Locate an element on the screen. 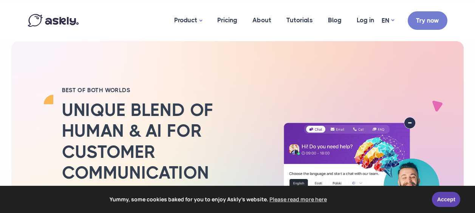 This screenshot has width=475, height=213. h2: BEST OF BOTH WORLDS is located at coordinates (164, 90).